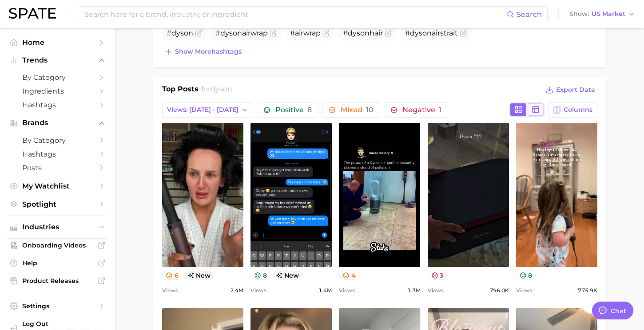  Describe the element at coordinates (363, 33) in the screenshot. I see `span: # hair` at that location.